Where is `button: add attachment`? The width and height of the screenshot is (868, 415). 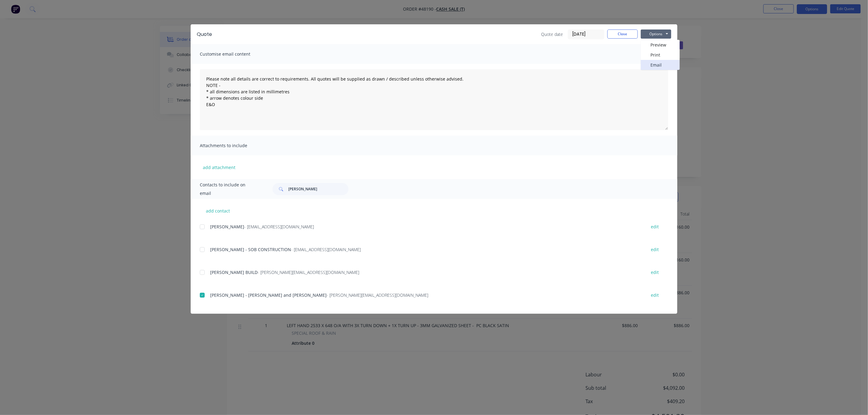 button: add attachment is located at coordinates (219, 167).